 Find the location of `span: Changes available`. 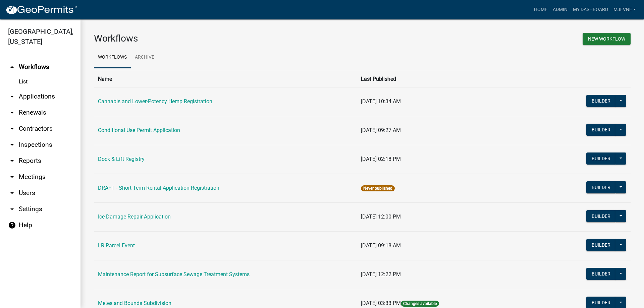

span: Changes available is located at coordinates (420, 303).